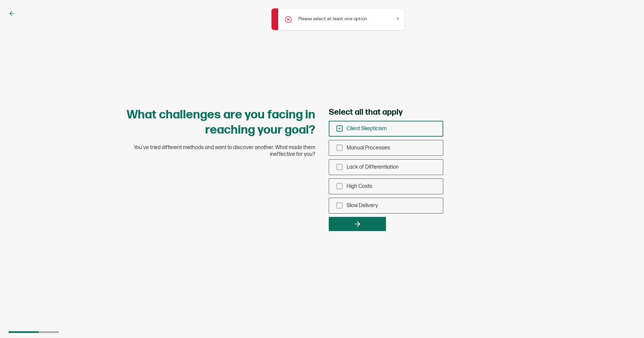  I want to click on div: Chat Widget, so click(627, 322).